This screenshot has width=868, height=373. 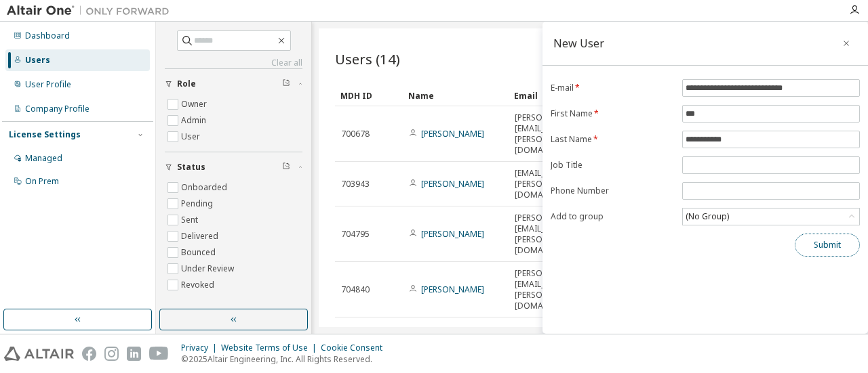 What do you see at coordinates (612, 191) in the screenshot?
I see `label: Phone Number` at bounding box center [612, 191].